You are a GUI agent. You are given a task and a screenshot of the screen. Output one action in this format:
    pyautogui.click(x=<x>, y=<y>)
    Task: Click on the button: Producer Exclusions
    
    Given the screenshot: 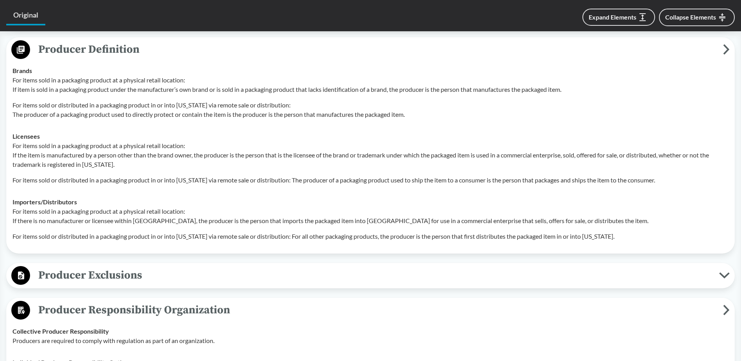 What is the action you would take?
    pyautogui.click(x=370, y=275)
    